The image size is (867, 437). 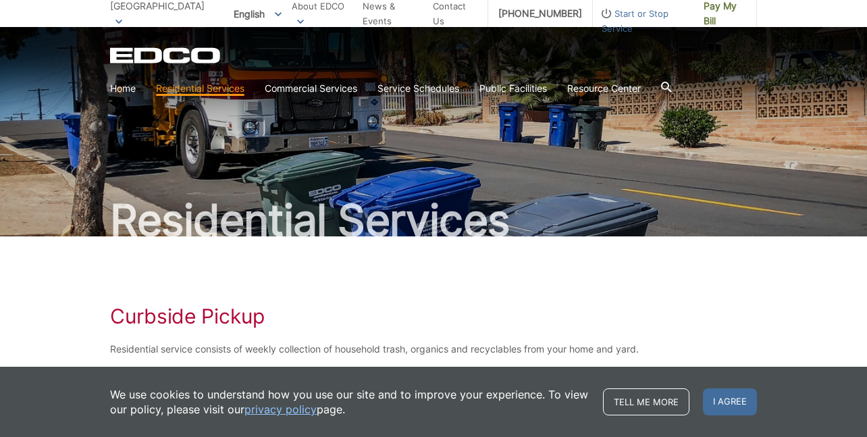 What do you see at coordinates (730, 402) in the screenshot?
I see `span: I agree` at bounding box center [730, 402].